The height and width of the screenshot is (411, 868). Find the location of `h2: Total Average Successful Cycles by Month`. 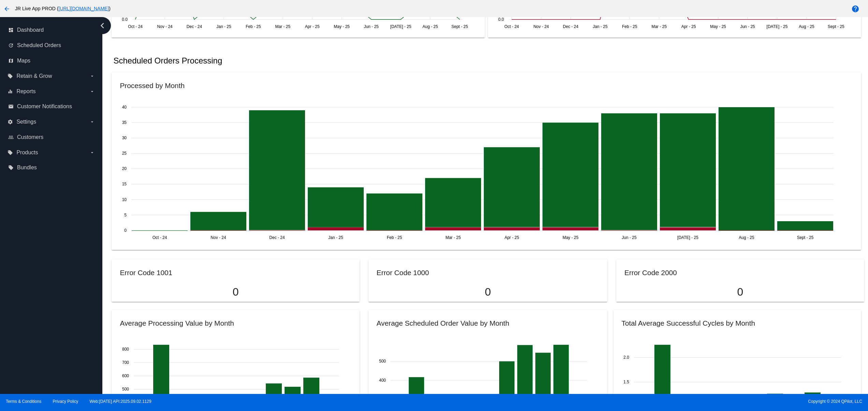

h2: Total Average Successful Cycles by Month is located at coordinates (688, 323).